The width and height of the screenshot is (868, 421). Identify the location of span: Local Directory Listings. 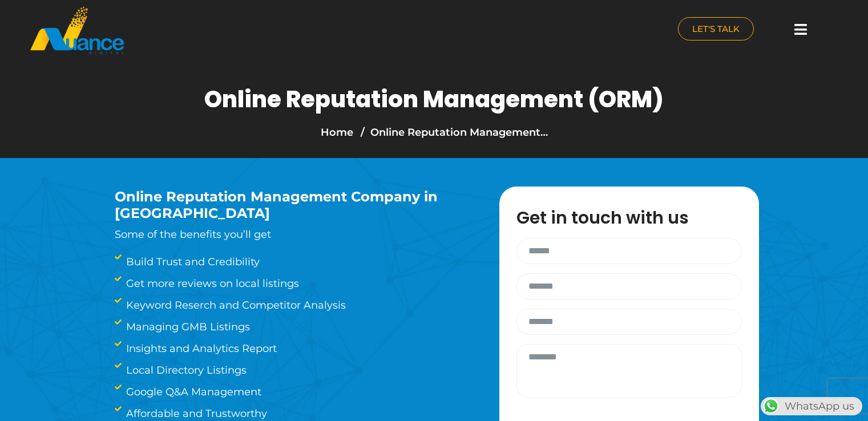
(185, 370).